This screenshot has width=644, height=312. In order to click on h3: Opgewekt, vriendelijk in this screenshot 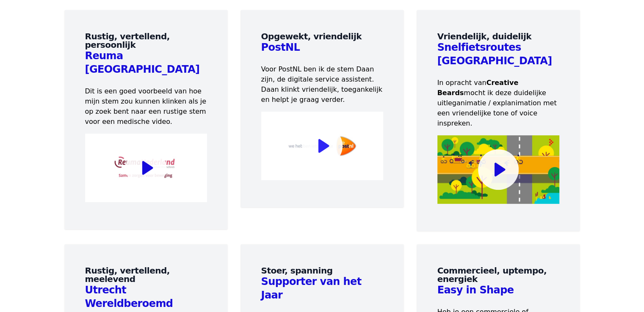, I will do `click(322, 36)`.